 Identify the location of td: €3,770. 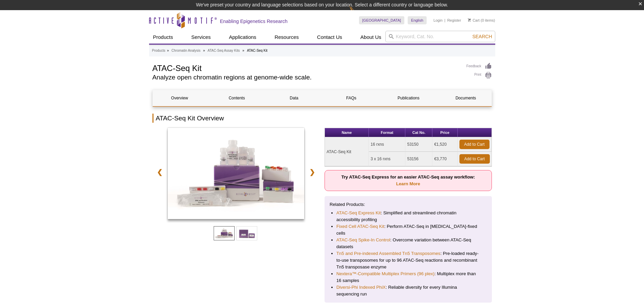
(445, 159).